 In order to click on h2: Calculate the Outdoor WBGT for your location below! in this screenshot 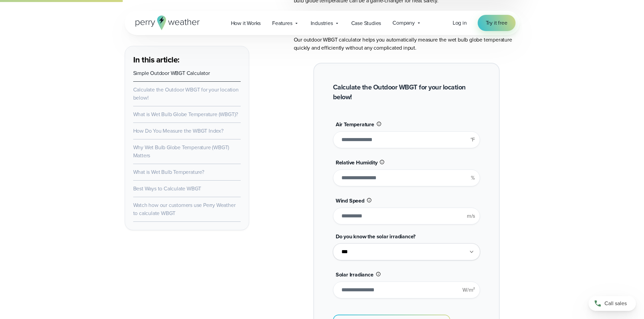, I will do `click(407, 92)`.